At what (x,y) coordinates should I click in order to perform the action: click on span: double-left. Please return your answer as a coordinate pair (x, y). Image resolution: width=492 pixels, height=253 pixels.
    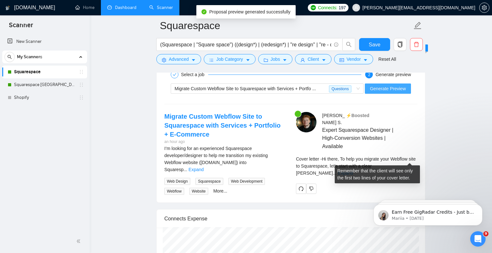
    Looking at the image, I should click on (79, 241).